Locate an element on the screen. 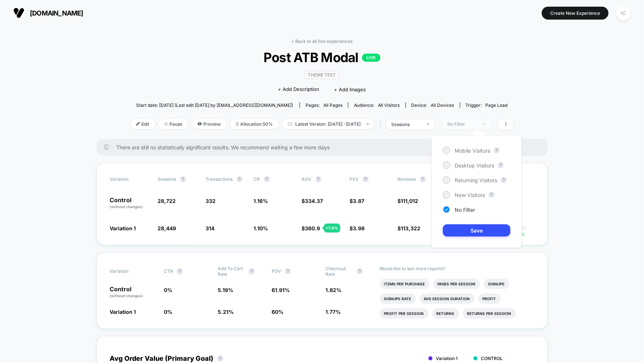 The height and width of the screenshot is (363, 644). li: Signups Rate is located at coordinates (398, 299).